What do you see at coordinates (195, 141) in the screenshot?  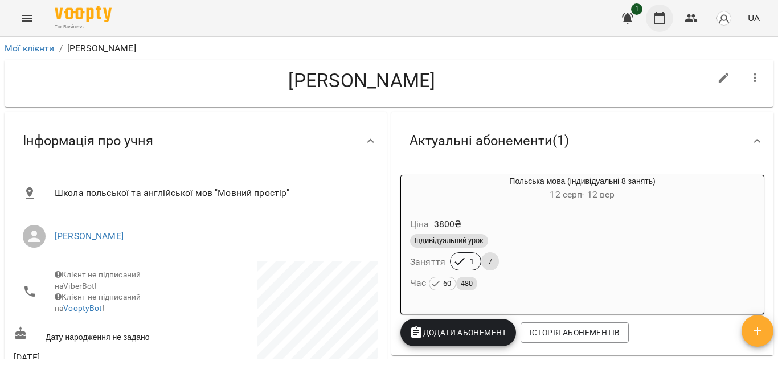 I see `div: Інформація про учня` at bounding box center [195, 141].